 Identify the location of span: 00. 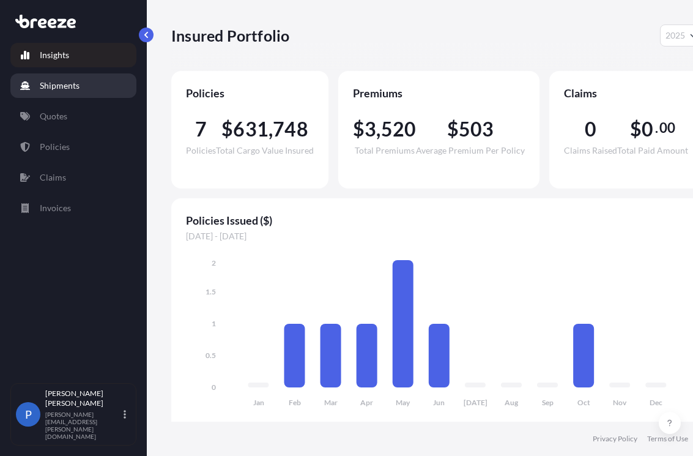
(667, 128).